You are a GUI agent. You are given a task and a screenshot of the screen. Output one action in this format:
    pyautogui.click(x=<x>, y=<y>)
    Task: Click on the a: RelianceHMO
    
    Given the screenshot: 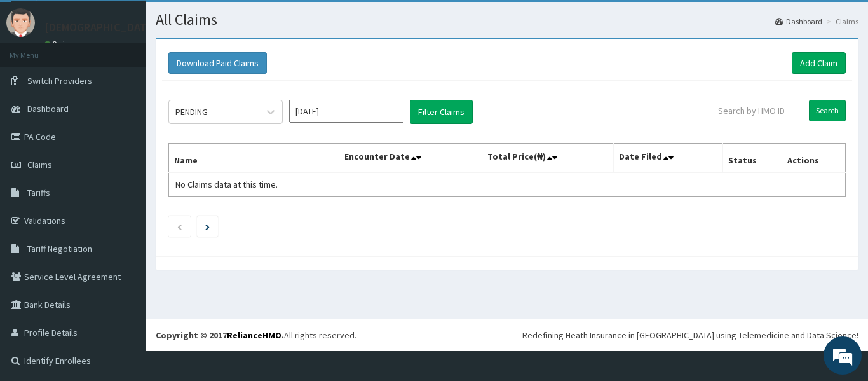 What is the action you would take?
    pyautogui.click(x=255, y=335)
    